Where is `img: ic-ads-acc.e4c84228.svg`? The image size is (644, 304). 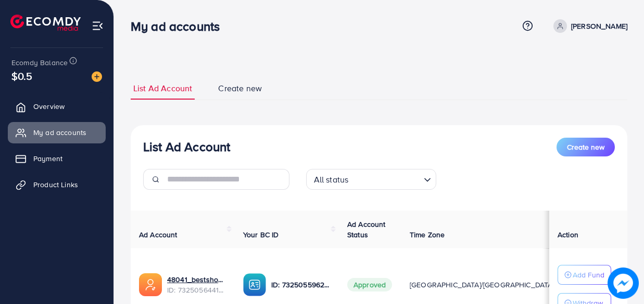 img: ic-ads-acc.e4c84228.svg is located at coordinates (151, 284).